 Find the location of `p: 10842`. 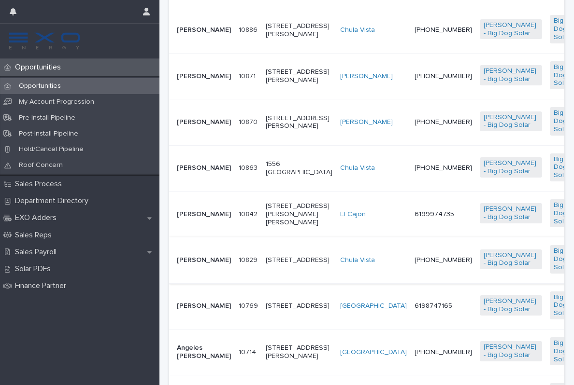

p: 10842 is located at coordinates (249, 213).